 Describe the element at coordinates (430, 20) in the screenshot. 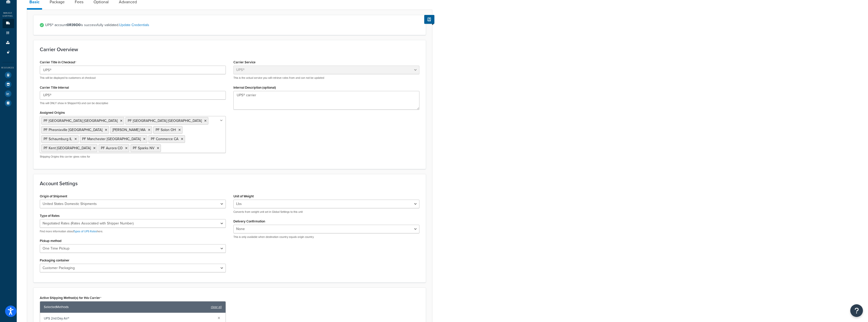

I see `button: Show Help Docs` at that location.